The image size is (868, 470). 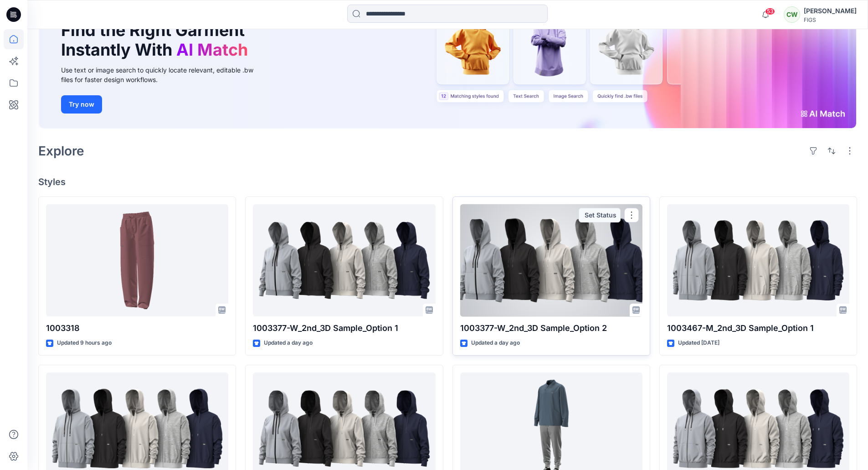 What do you see at coordinates (831, 20) in the screenshot?
I see `div: FIGS` at bounding box center [831, 20].